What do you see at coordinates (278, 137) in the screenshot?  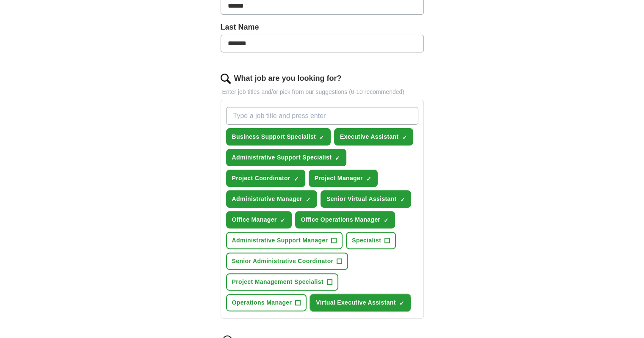 I see `button: Business Support Specialist✓` at bounding box center [278, 137].